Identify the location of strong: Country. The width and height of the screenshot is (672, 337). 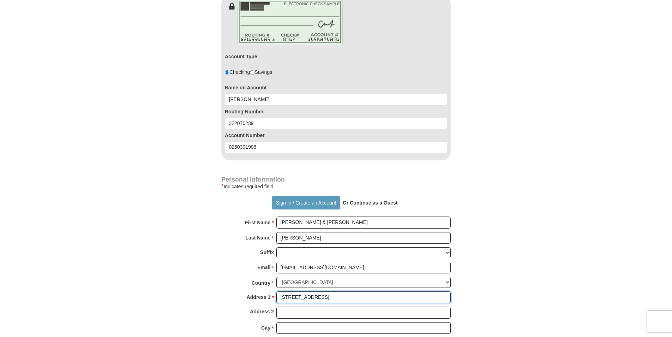
(261, 283).